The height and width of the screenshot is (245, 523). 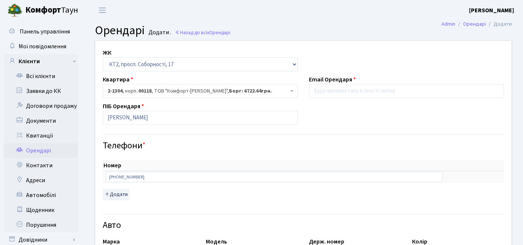 What do you see at coordinates (41, 32) in the screenshot?
I see `a: Панель управління` at bounding box center [41, 32].